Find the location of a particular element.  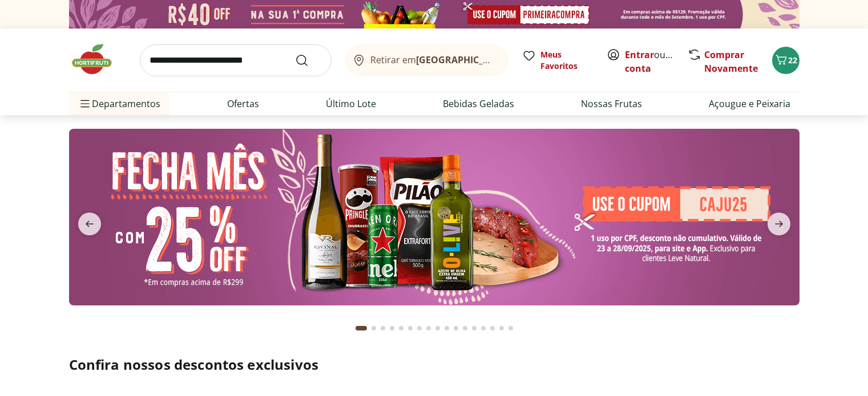

span: ou is located at coordinates (650, 61).